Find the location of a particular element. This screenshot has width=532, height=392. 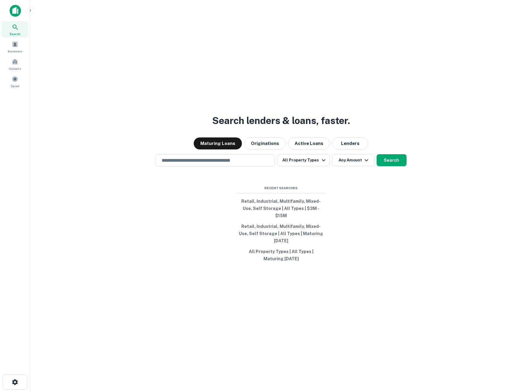

div: Borrowers is located at coordinates (15, 47).